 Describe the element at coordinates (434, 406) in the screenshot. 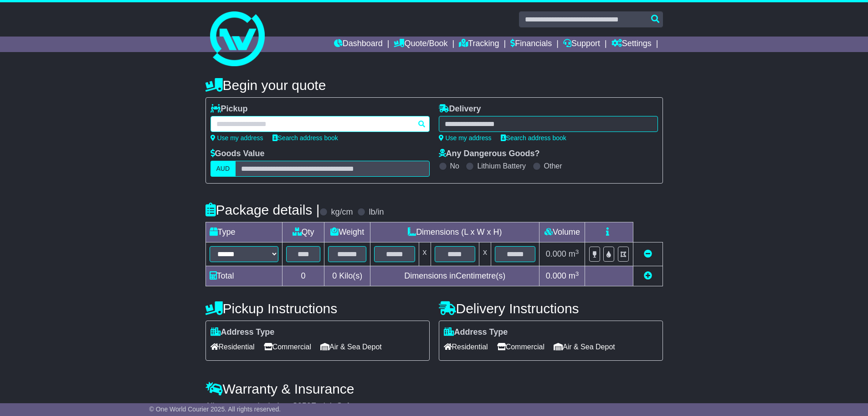

I see `div: All our quotes include a $ FreightSafe warranty.` at that location.